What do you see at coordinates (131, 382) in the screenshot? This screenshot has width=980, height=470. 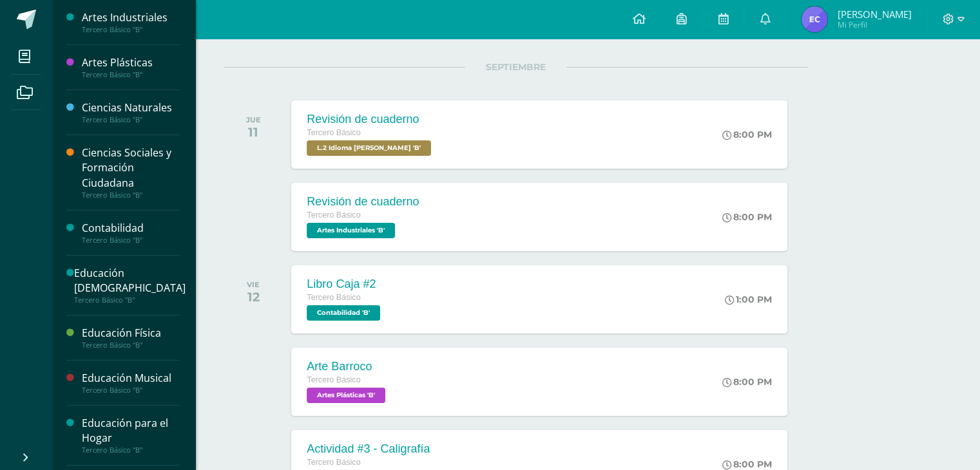 I see `a: Educación MusicalTercero Básico "B"` at bounding box center [131, 382].